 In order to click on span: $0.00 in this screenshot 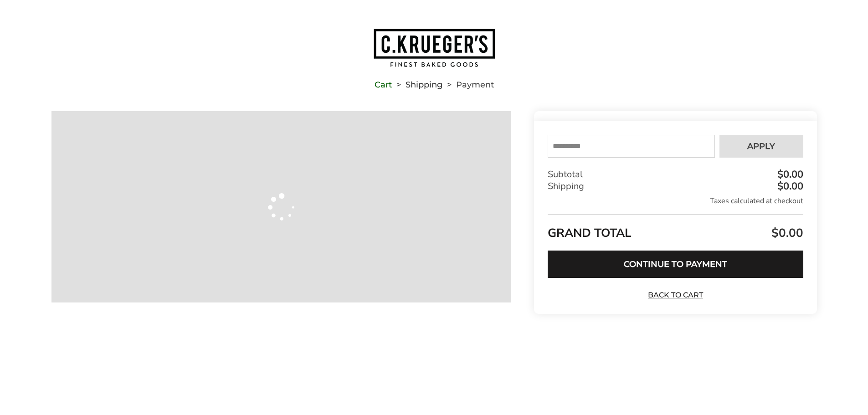, I will do `click(786, 233)`.